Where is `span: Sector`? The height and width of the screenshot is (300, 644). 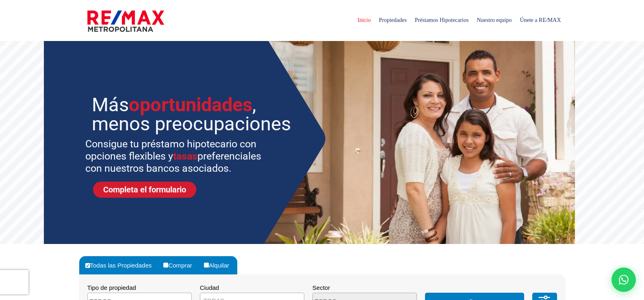 span: Sector is located at coordinates (321, 288).